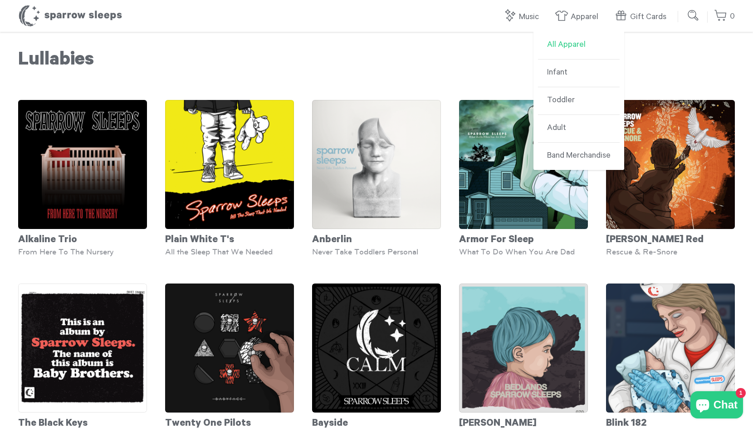 The height and width of the screenshot is (428, 753). Describe the element at coordinates (83, 178) in the screenshot. I see `a: Alkaline Trio From Here To The Nursery` at that location.